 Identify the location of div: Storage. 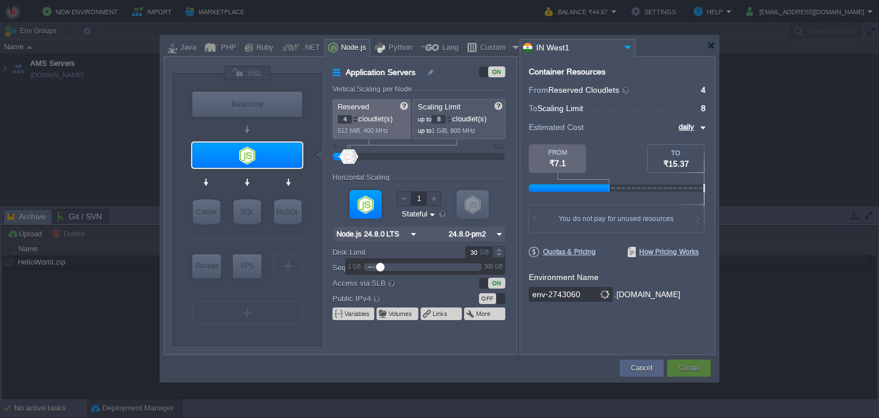
(207, 265).